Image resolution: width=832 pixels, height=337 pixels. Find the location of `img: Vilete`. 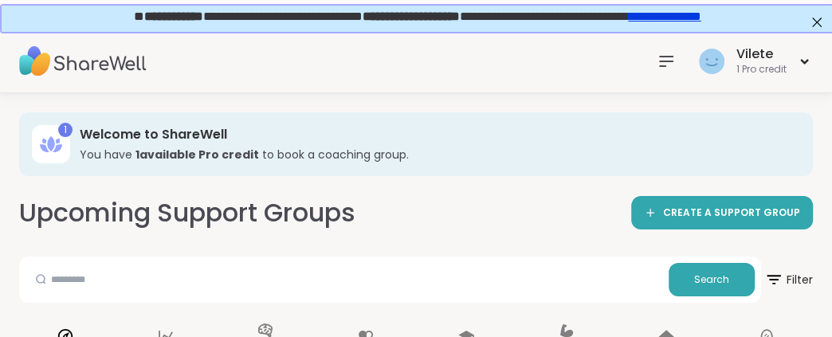

img: Vilete is located at coordinates (712, 61).